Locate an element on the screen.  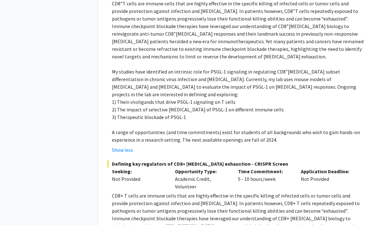
p: Time Commitment: is located at coordinates (265, 171).